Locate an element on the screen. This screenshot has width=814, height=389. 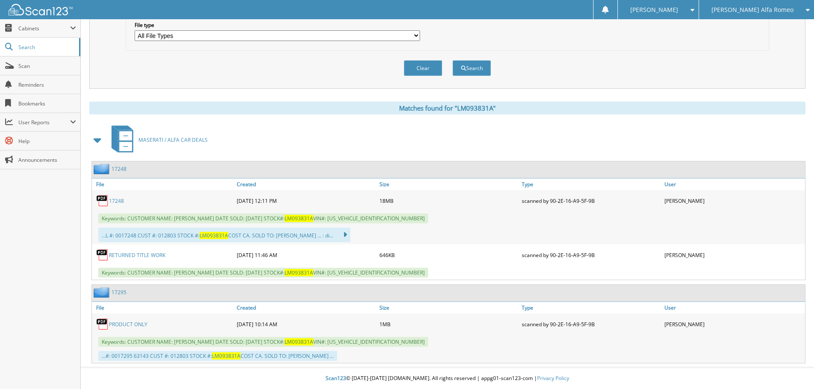
div: 18MB is located at coordinates (449, 201).